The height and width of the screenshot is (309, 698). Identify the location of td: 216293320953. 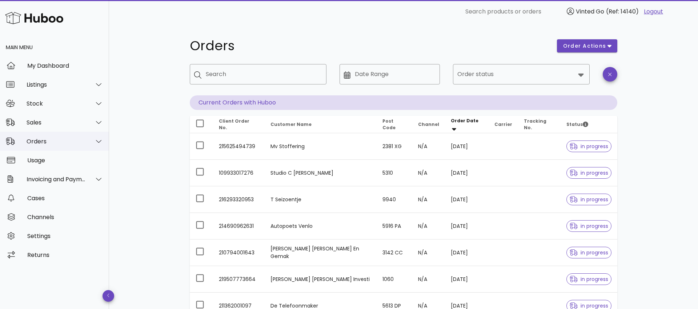
(239, 199).